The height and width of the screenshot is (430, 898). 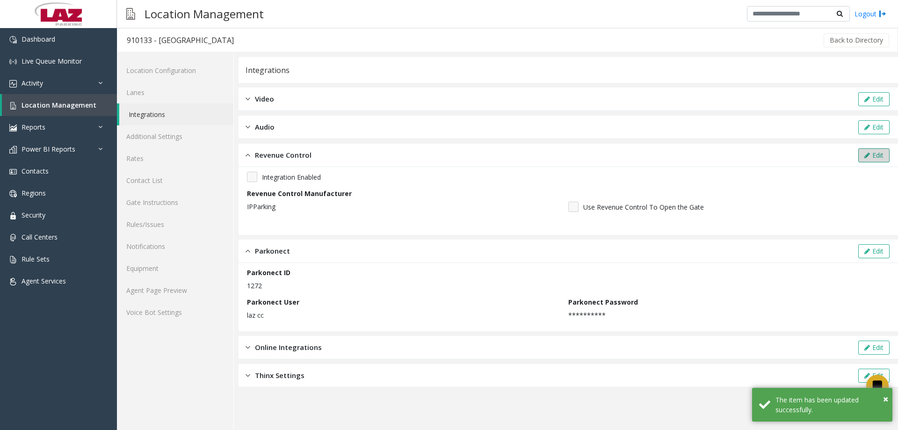 What do you see at coordinates (43, 281) in the screenshot?
I see `span: Agent Services` at bounding box center [43, 281].